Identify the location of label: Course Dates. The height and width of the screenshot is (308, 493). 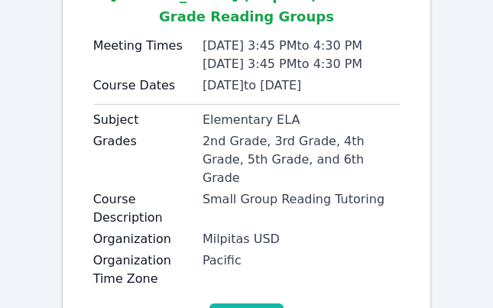
(143, 86).